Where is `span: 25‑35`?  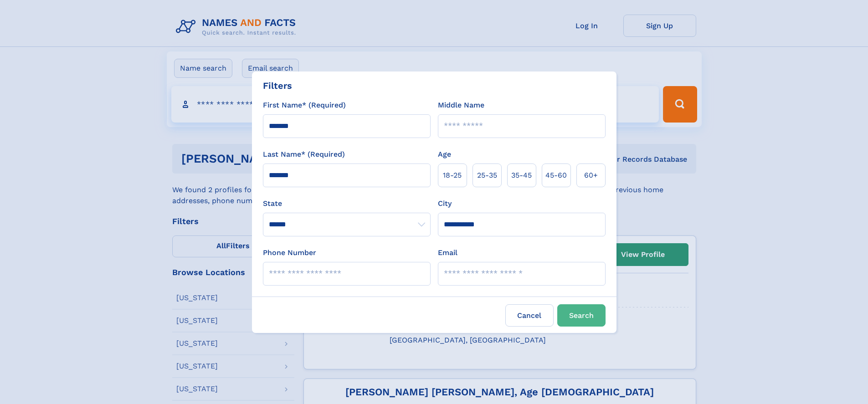
span: 25‑35 is located at coordinates (487, 175).